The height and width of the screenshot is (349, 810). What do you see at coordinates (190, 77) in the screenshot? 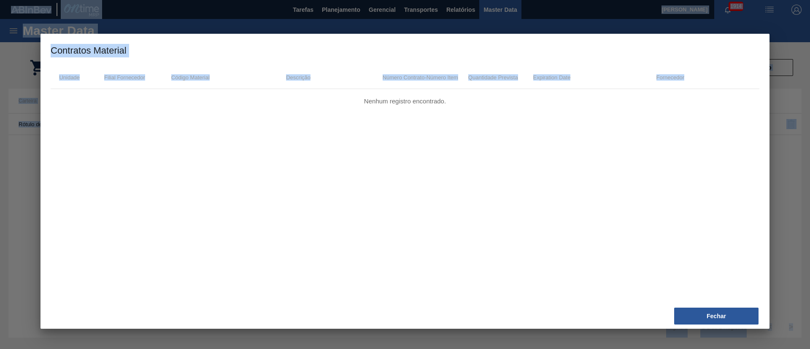
I see `td: Código Material` at bounding box center [190, 77].